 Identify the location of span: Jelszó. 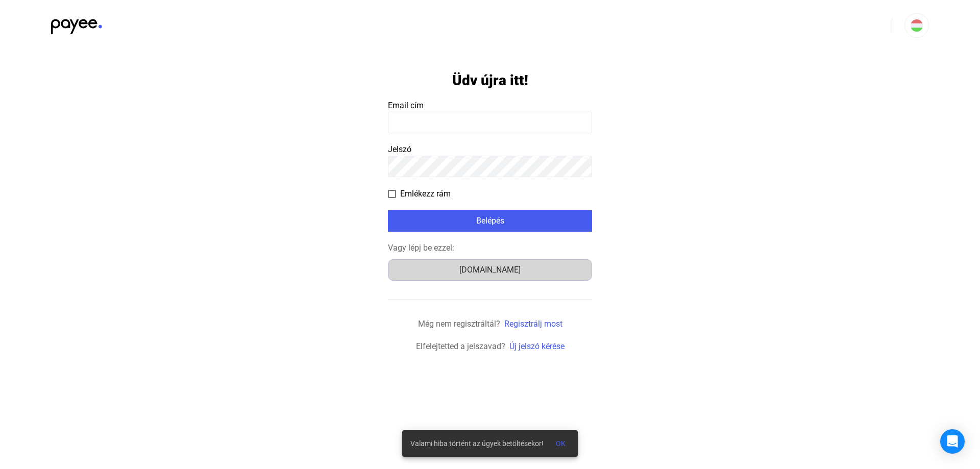
(400, 149).